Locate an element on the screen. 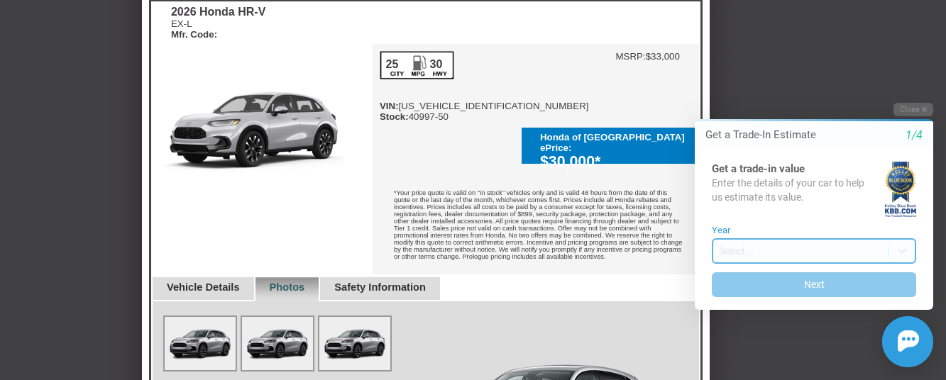 The height and width of the screenshot is (380, 946). button: Next is located at coordinates (149, 194).